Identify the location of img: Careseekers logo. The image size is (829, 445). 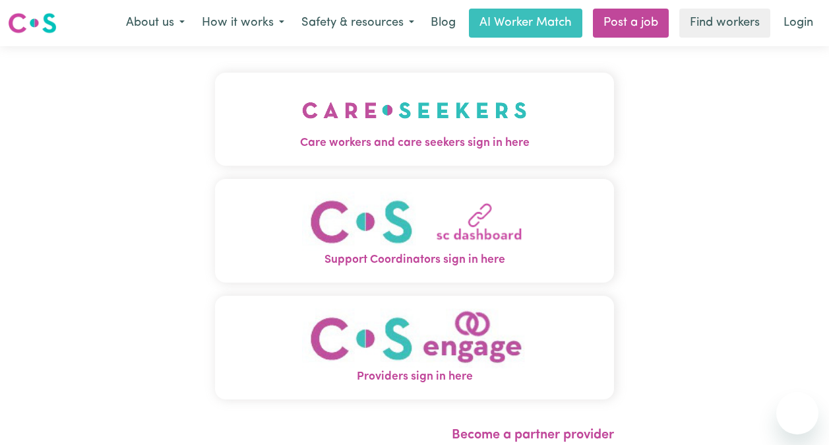
(32, 23).